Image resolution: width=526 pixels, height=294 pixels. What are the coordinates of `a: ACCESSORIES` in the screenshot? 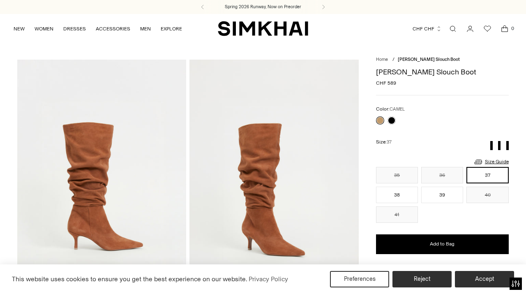 It's located at (113, 29).